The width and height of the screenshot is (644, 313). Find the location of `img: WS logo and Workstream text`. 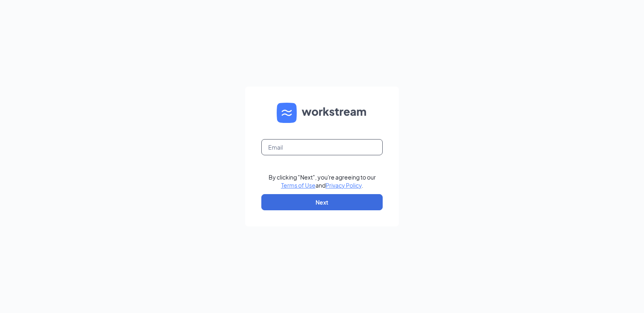

img: WS logo and Workstream text is located at coordinates (322, 113).